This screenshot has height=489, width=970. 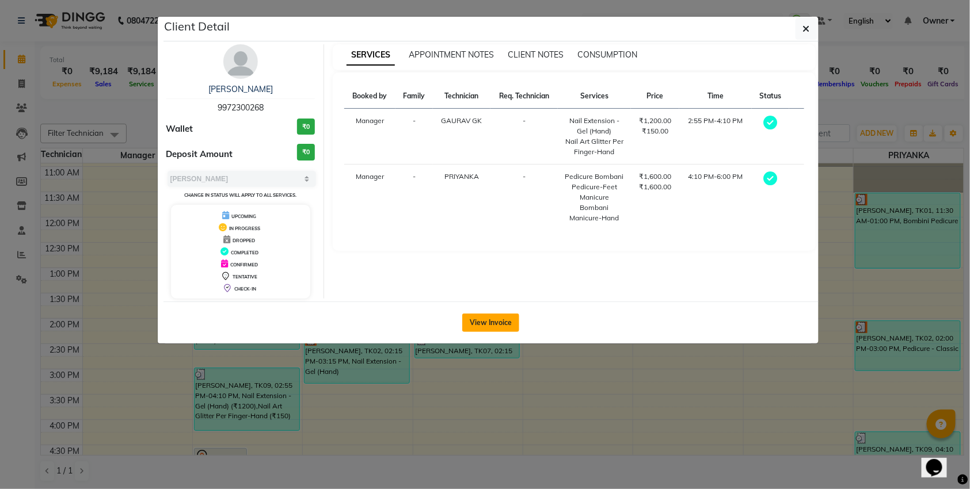 What do you see at coordinates (462, 96) in the screenshot?
I see `th: Technician` at bounding box center [462, 96].